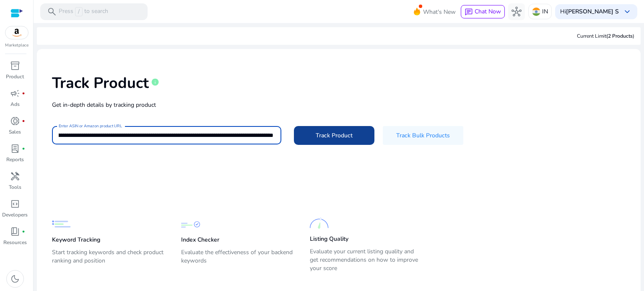  Describe the element at coordinates (17, 33) in the screenshot. I see `img: amazon.svg` at that location.